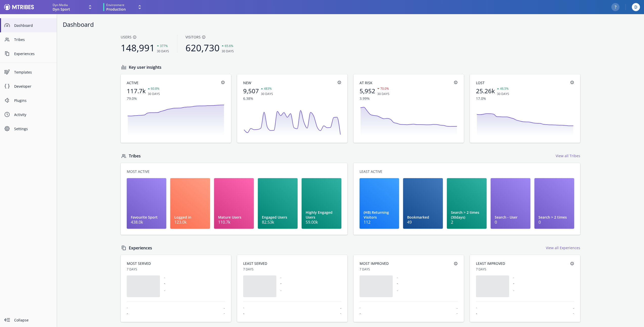 This screenshot has width=644, height=327. Describe the element at coordinates (563, 248) in the screenshot. I see `a: View all Experiences` at that location.